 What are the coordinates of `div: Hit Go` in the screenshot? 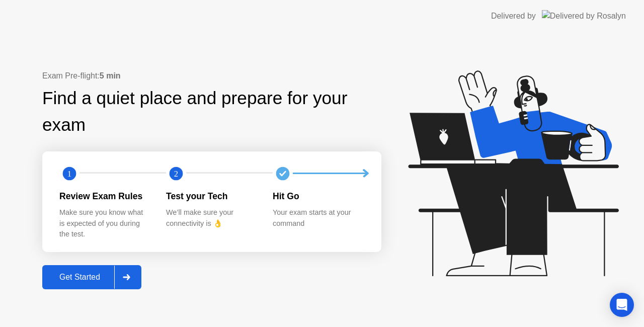 It's located at (318, 196).